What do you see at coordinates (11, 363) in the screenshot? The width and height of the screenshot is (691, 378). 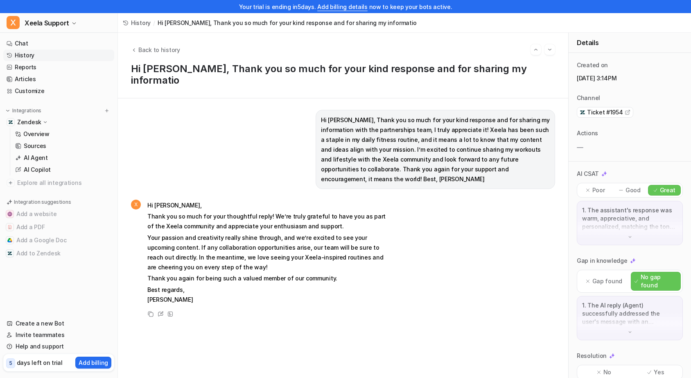 I see `p: 5` at bounding box center [11, 363].